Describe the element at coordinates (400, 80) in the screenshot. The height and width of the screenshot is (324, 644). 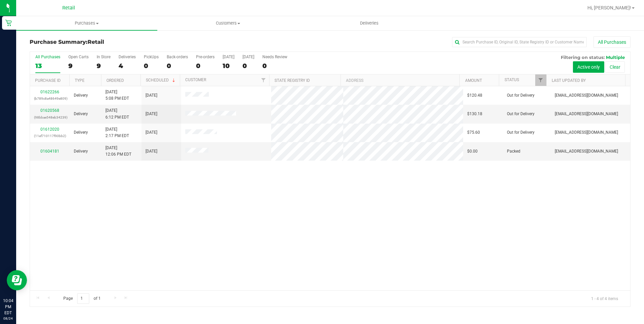
I see `th: Address` at that location.